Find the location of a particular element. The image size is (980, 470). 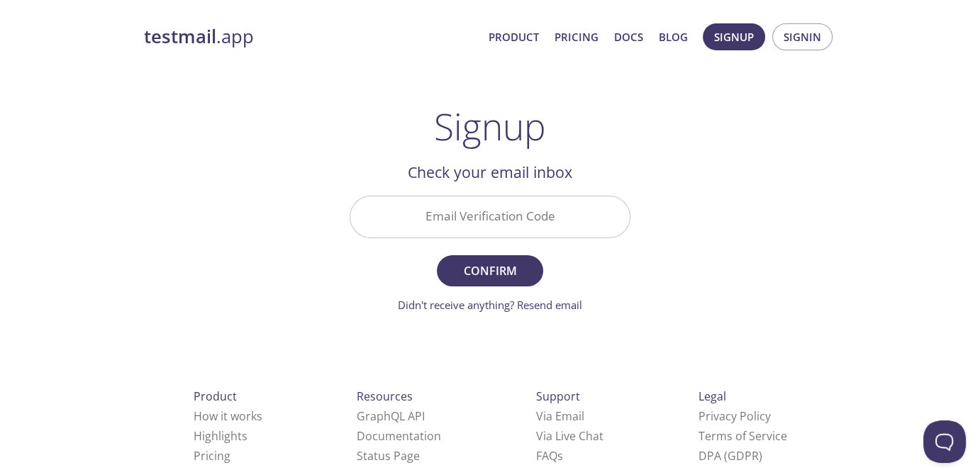

a: Via Email is located at coordinates (560, 416).